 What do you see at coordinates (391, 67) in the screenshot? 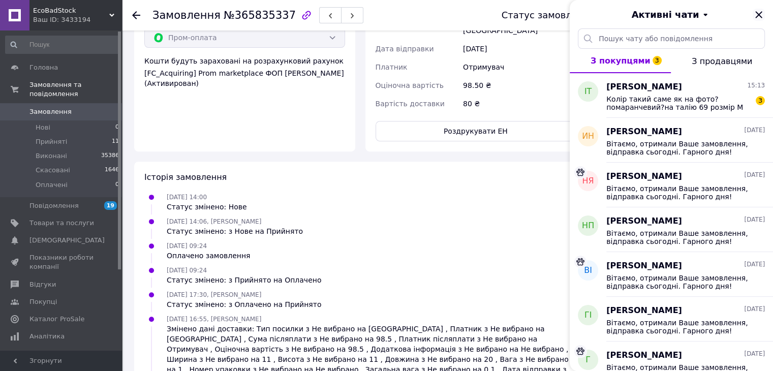
I see `span: Платник` at bounding box center [391, 67].